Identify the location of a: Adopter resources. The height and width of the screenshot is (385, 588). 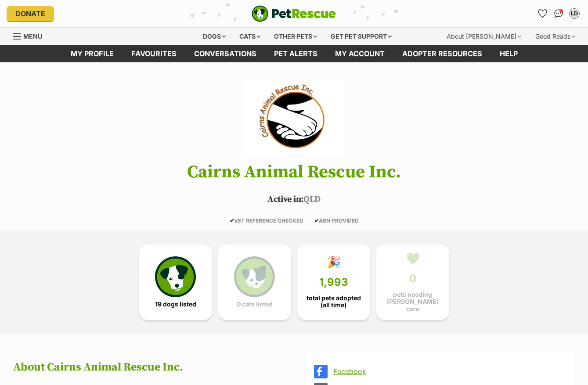
(442, 54).